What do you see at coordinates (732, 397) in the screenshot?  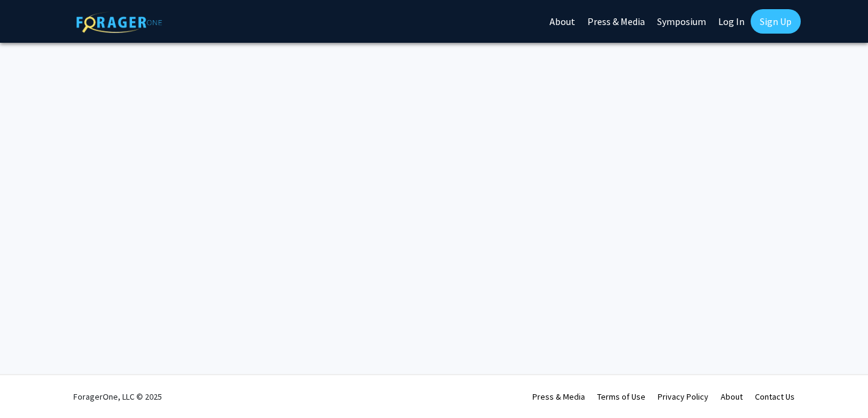 I see `a: About` at bounding box center [732, 397].